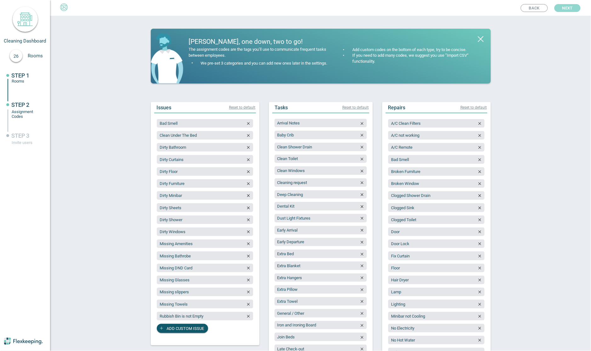 The width and height of the screenshot is (591, 351). Describe the element at coordinates (170, 207) in the screenshot. I see `span: Dirty Sheets` at that location.